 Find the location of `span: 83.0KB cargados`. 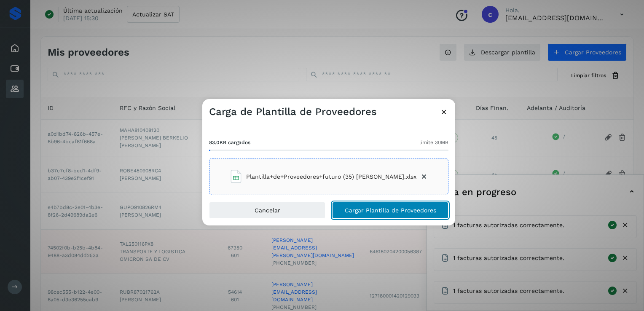

span: 83.0KB cargados is located at coordinates (230, 143).